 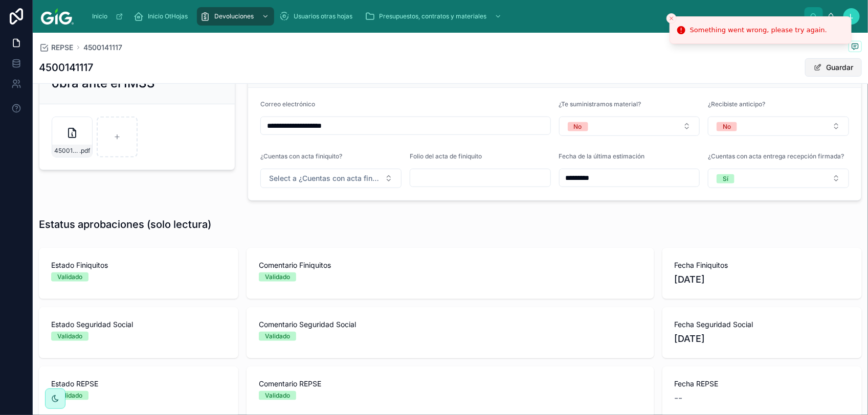 What do you see at coordinates (434, 16) in the screenshot?
I see `a: Presupuestos, contratos y materiales` at bounding box center [434, 16].